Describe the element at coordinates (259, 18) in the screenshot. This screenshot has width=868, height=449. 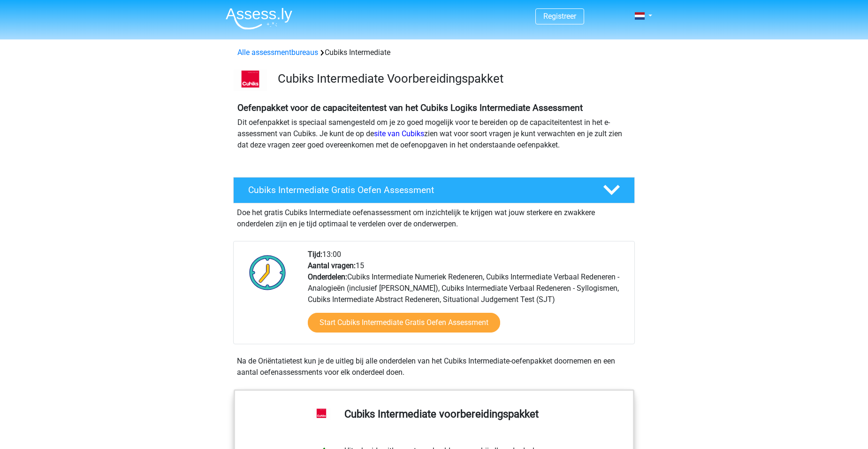
I see `img: Assessly` at that location.